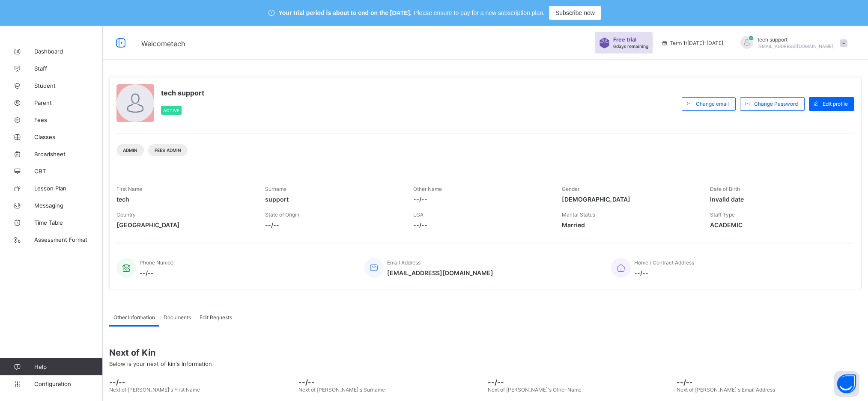  I want to click on span: Welcome tech, so click(163, 43).